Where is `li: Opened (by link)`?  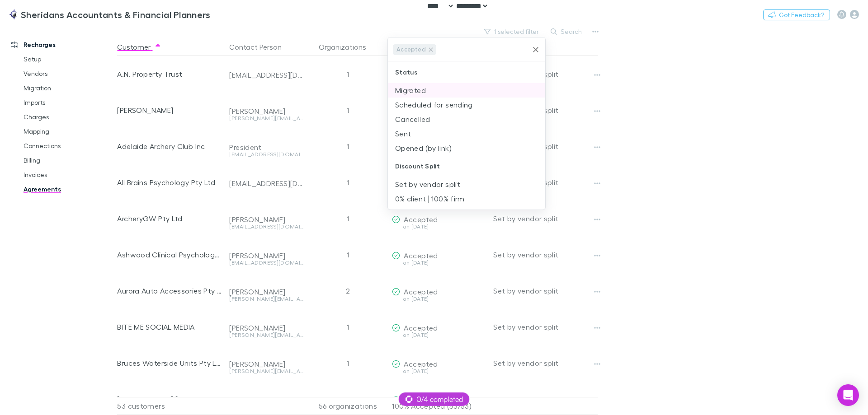
li: Opened (by link) is located at coordinates (467, 149).